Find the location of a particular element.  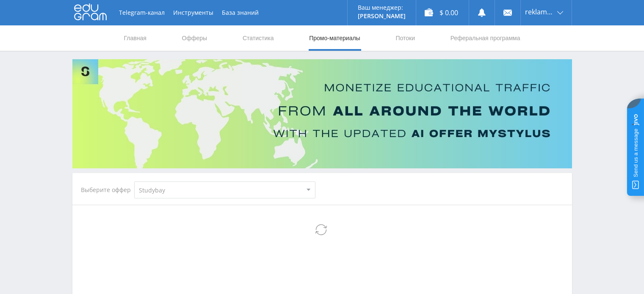

img: Banner is located at coordinates (322, 114).